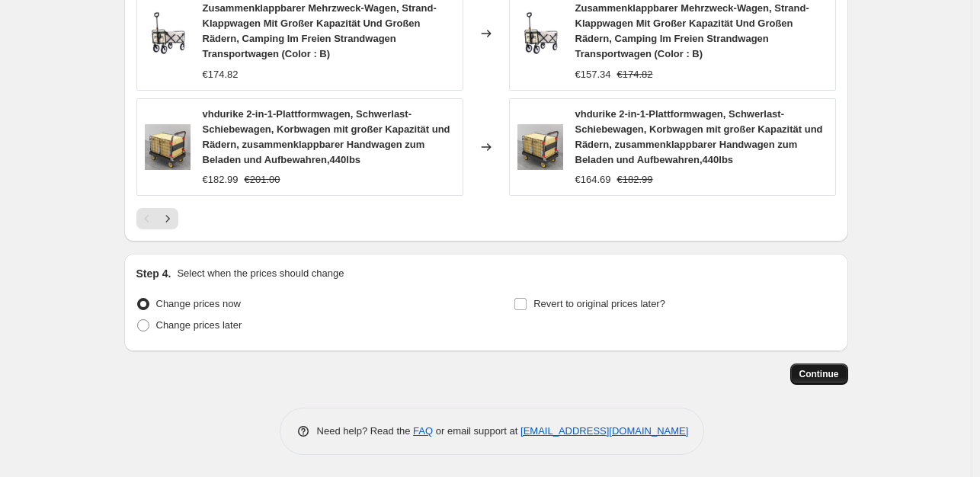  I want to click on span: Revert to original prices later?, so click(599, 303).